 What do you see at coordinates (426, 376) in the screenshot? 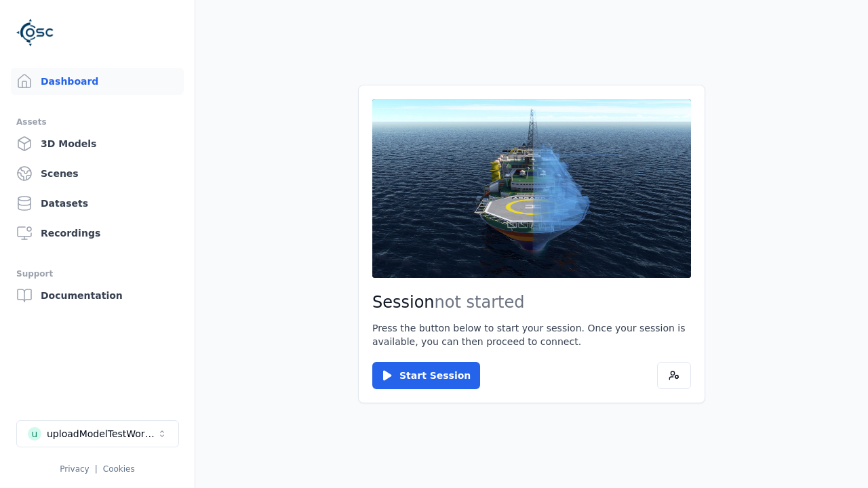
I see `button: Start Session` at bounding box center [426, 376].